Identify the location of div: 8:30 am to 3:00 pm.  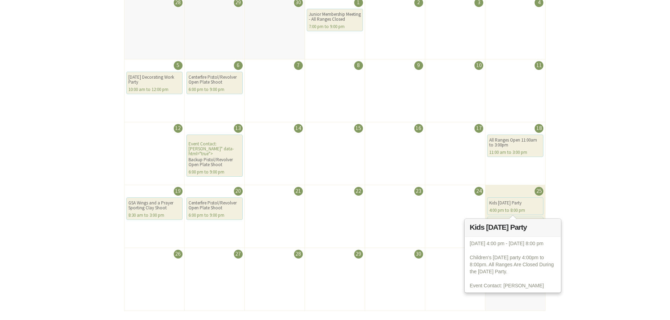
(154, 216).